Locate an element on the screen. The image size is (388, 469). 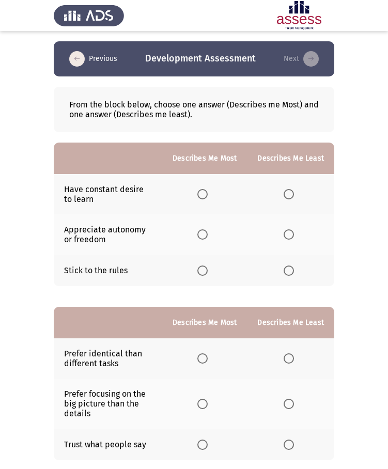
div: From the block below, choose one answer (Describes me Most) and one answer (Describes me least). is located at coordinates (194, 110).